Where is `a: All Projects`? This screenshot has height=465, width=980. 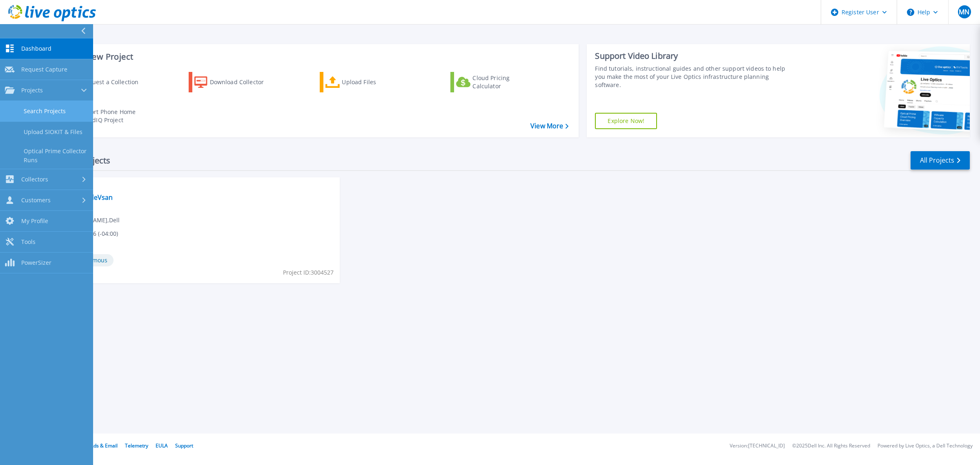 a: All Projects is located at coordinates (940, 160).